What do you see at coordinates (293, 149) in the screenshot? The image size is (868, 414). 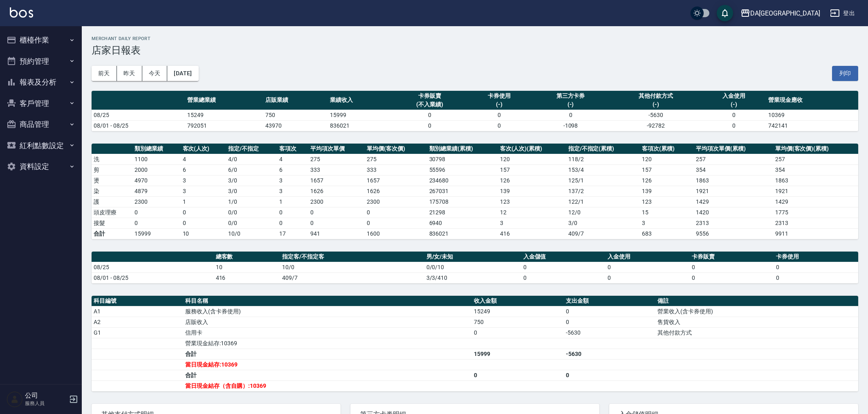 I see `th: 客項次` at bounding box center [293, 149].